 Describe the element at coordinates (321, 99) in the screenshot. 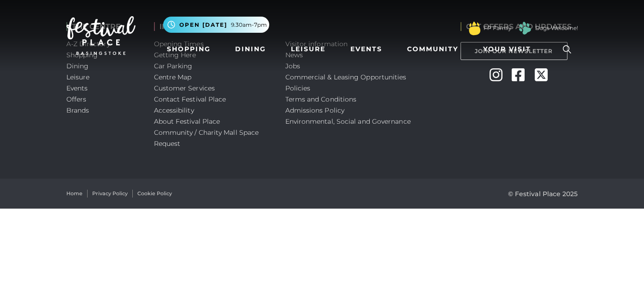

I see `a: Terms and Conditions` at that location.